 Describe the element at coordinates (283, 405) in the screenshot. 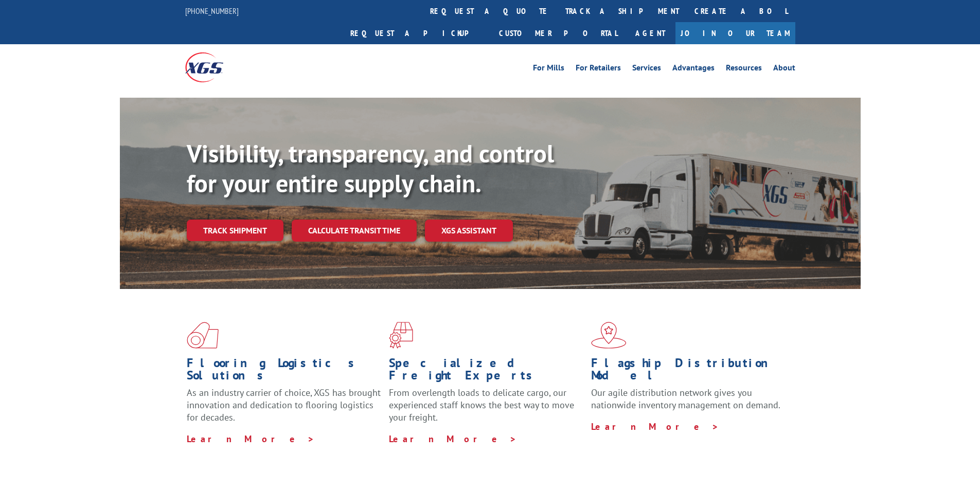

I see `span: As an industry carrier of choice, XGS has brought innovation and dedication to flooring logistics...` at that location.